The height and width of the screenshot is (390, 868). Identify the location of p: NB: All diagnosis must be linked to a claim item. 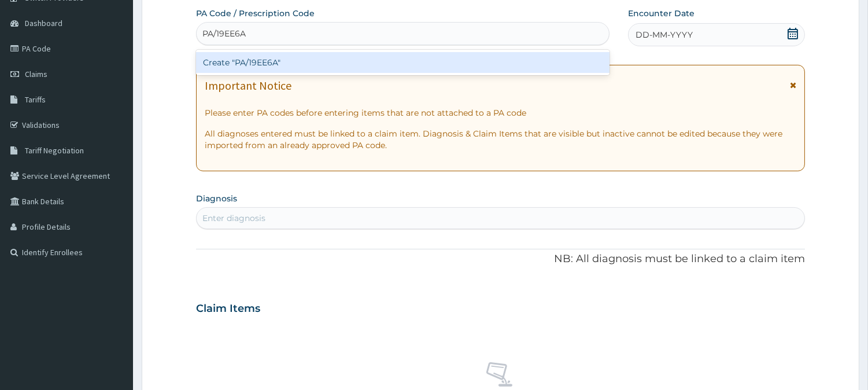
(500, 259).